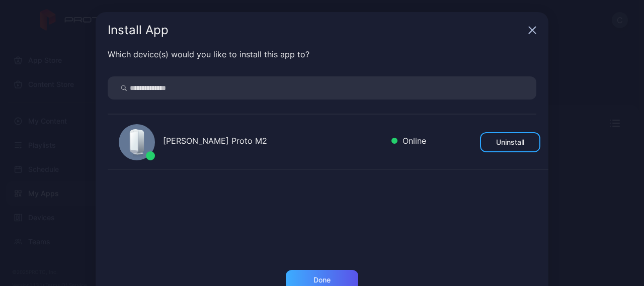  Describe the element at coordinates (316, 30) in the screenshot. I see `div: Install App` at that location.